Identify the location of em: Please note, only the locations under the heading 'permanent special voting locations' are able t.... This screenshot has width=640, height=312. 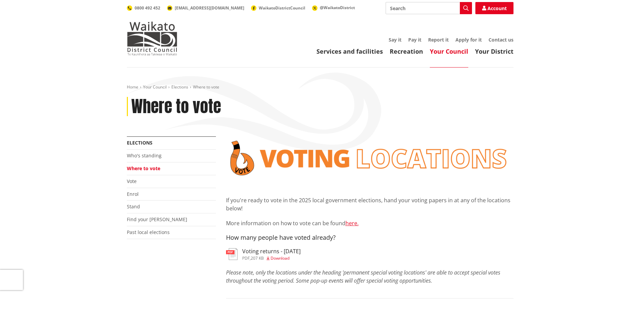
(363, 276).